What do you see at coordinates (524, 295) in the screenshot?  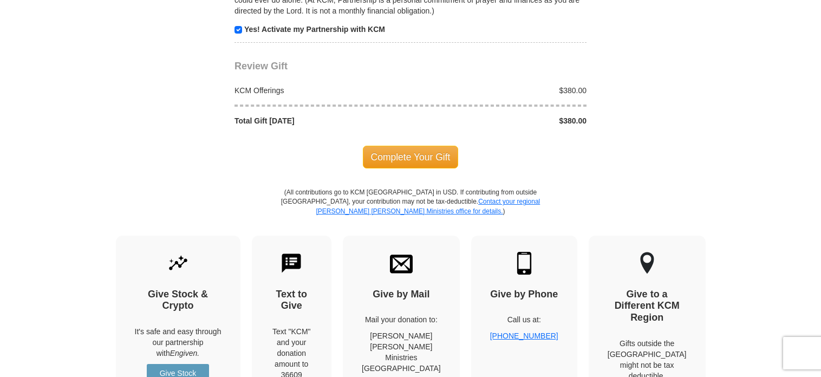 I see `h4: Give by Phone` at bounding box center [524, 295].